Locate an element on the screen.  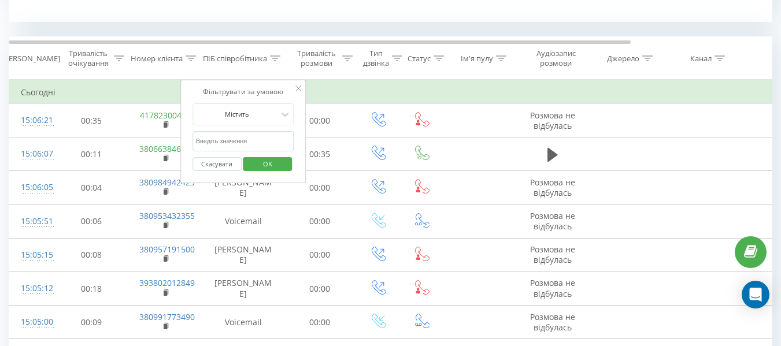
a: 380991773490 is located at coordinates (167, 317).